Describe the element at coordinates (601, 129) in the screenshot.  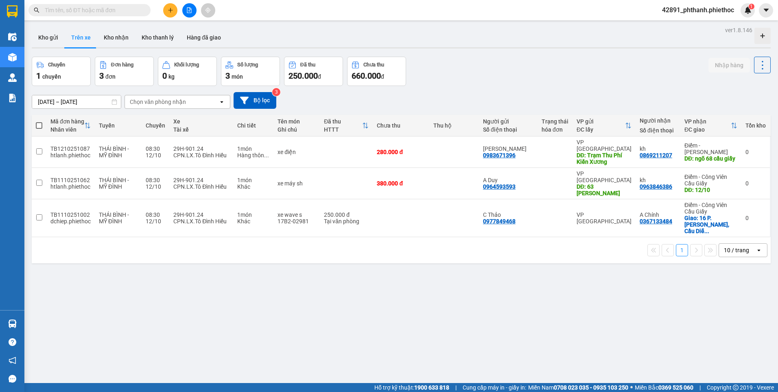
I see `div: ĐC lấy` at that location.